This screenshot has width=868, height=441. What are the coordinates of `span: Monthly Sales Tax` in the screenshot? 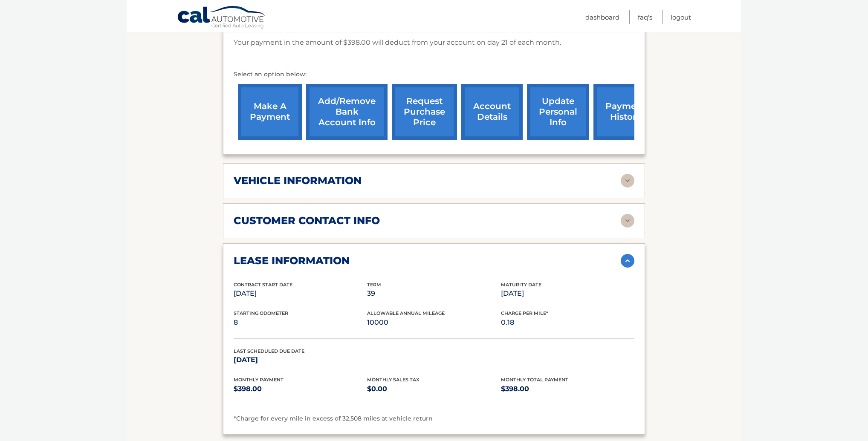 It's located at (393, 380).